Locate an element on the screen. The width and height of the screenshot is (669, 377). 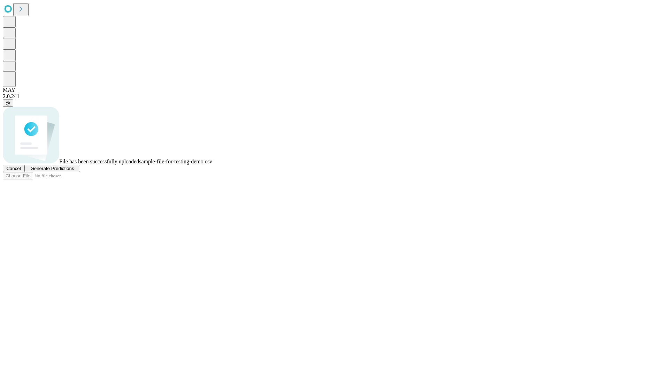
button: Generate Predictions is located at coordinates (52, 168).